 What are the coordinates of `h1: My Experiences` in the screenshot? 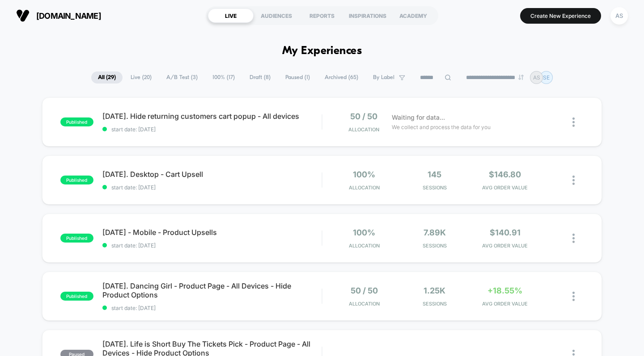 It's located at (322, 51).